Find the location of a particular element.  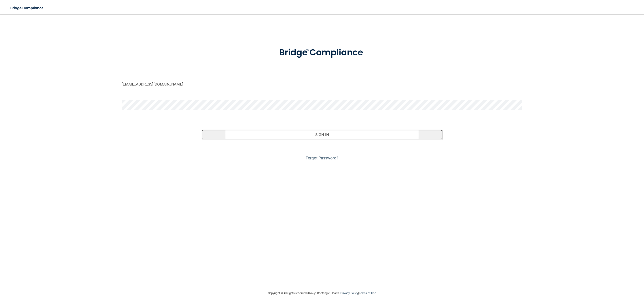

a: Forgot Password? is located at coordinates (322, 158).